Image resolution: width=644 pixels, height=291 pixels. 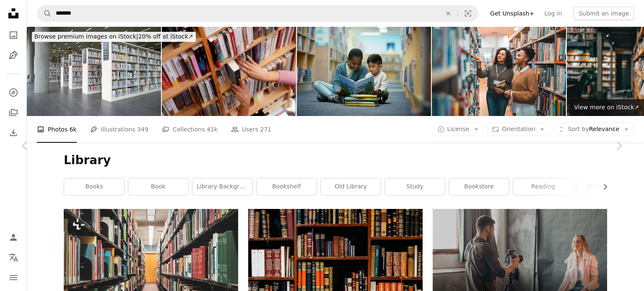 What do you see at coordinates (13, 113) in the screenshot?
I see `a: Collections` at bounding box center [13, 113].